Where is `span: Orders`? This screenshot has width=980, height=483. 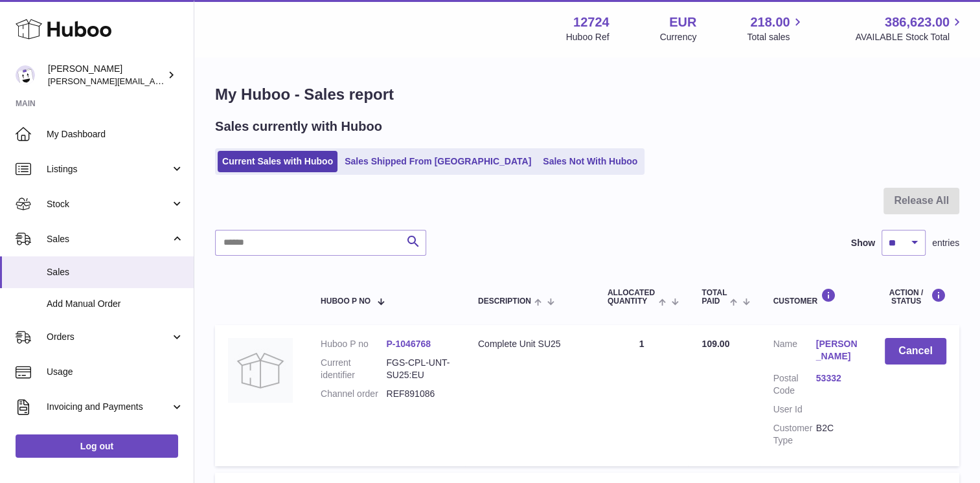
span: Orders is located at coordinates (108, 336).